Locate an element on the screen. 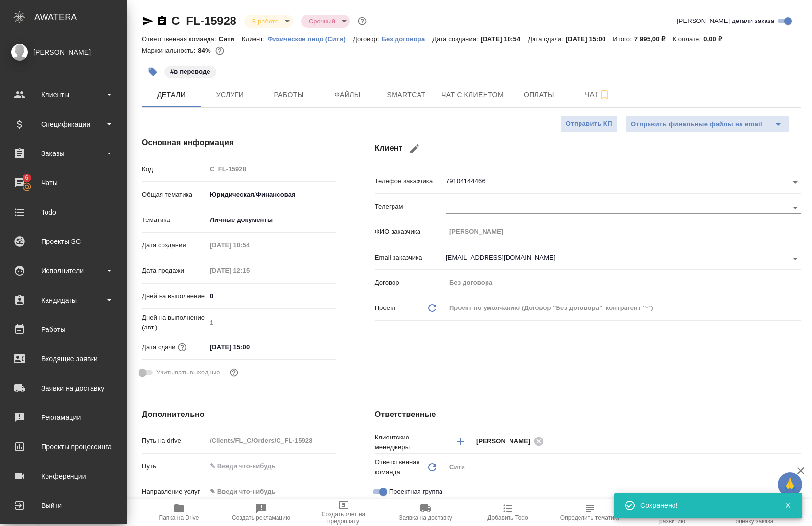 Image resolution: width=812 pixels, height=526 pixels. div: Todo is located at coordinates (64, 212).